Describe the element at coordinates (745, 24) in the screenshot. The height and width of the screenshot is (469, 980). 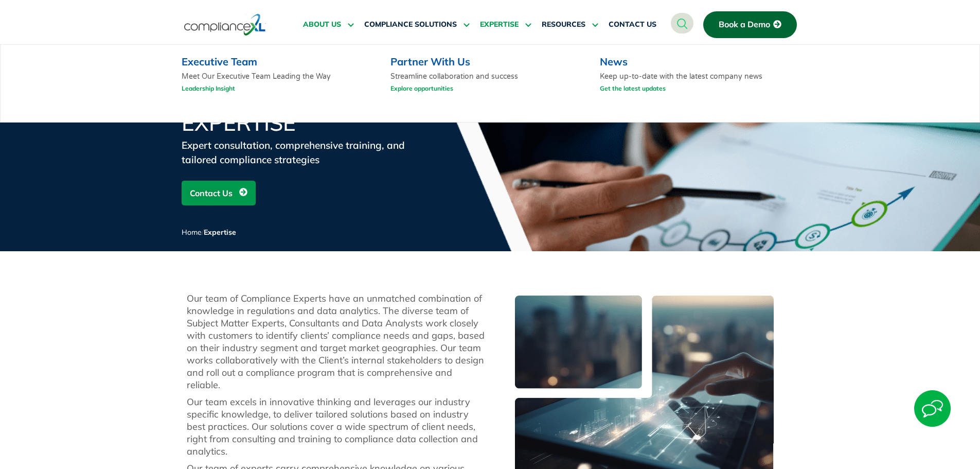
I see `span: Book a Demo` at that location.